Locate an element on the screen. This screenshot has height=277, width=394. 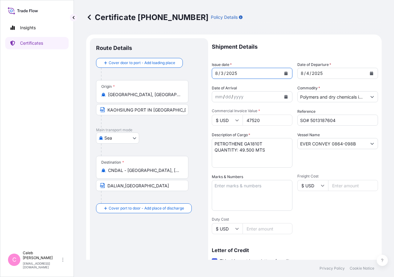
span: Duty Cost is located at coordinates (252, 219).